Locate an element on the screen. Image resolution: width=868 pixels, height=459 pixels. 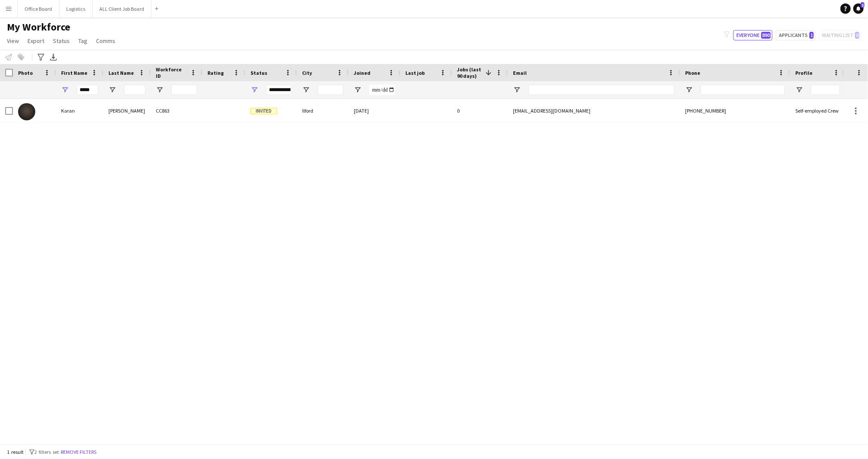
a: 1 is located at coordinates (858, 9).